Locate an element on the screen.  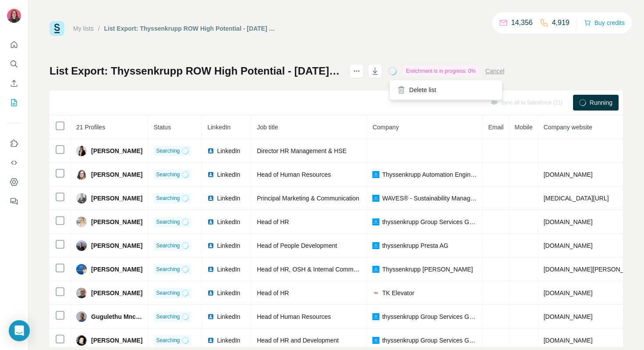
span: Principal Marketing & Communication is located at coordinates (307, 198).